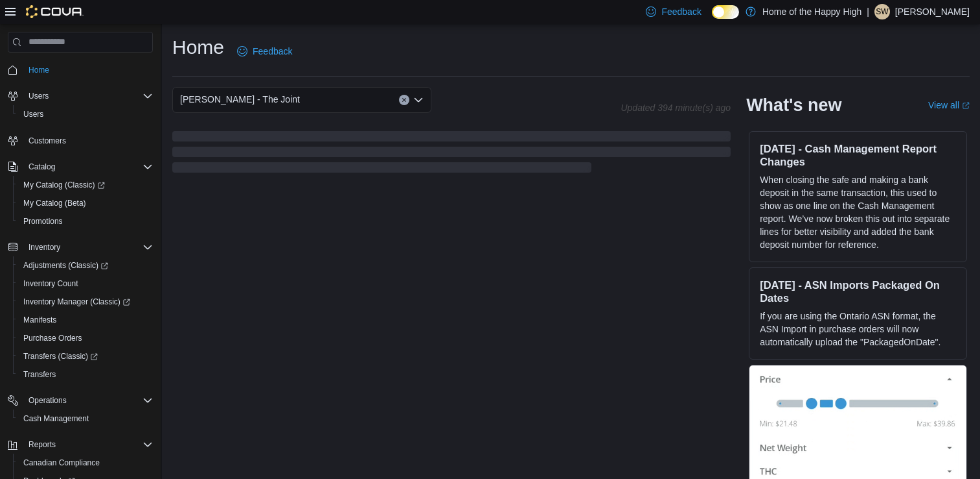  Describe the element at coordinates (86, 374) in the screenshot. I see `button: Transfers` at that location.